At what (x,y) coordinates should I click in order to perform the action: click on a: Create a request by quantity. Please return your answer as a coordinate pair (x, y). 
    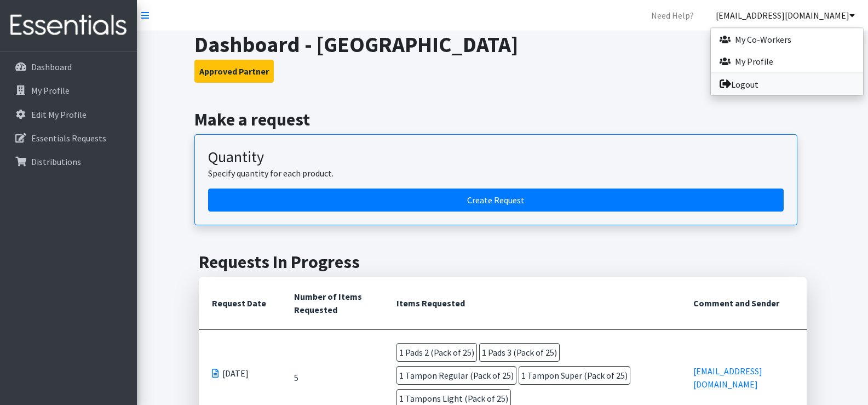
    Looking at the image, I should click on (496, 200).